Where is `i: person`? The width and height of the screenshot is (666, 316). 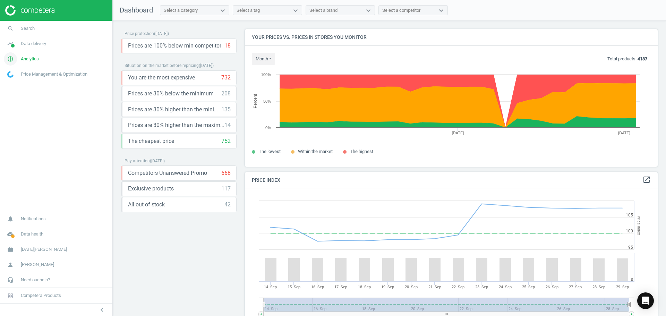 i: person is located at coordinates (10, 265).